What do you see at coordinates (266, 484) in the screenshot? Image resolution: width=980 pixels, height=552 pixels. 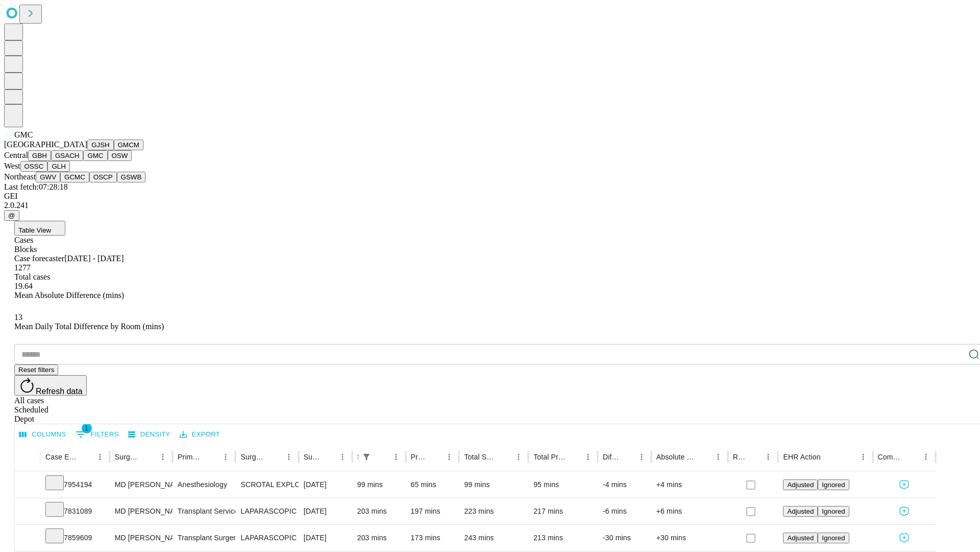 I see `div: SCROTAL EXPLORATION` at bounding box center [266, 484].